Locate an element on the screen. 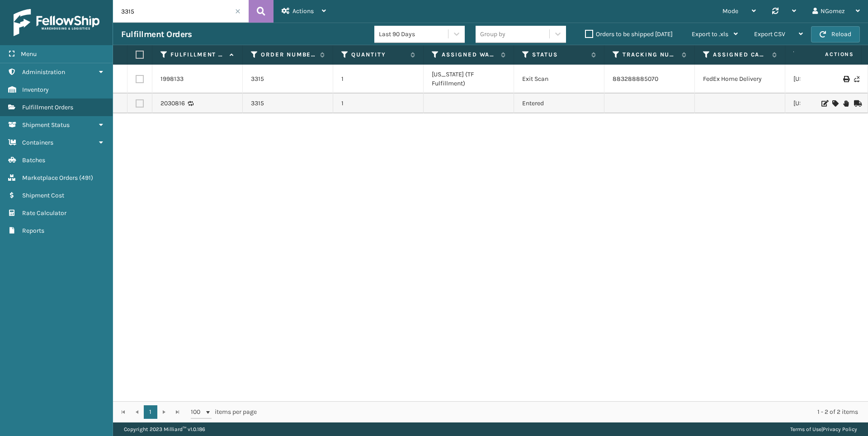 The height and width of the screenshot is (436, 868). a: Privacy Policy is located at coordinates (840, 429).